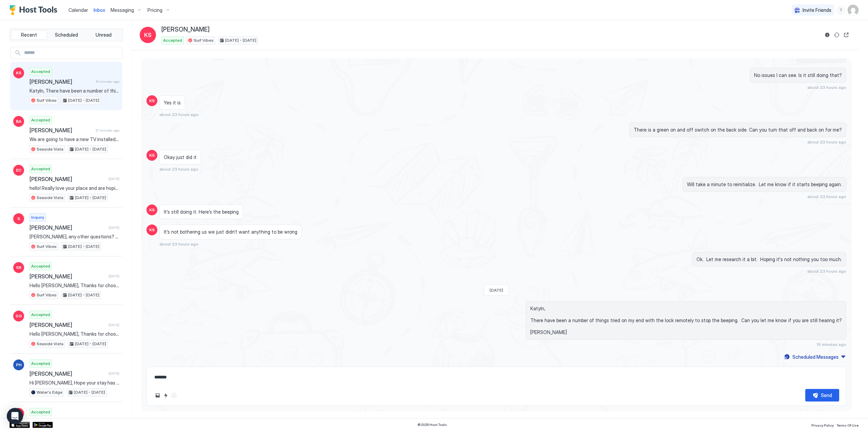 This screenshot has height=431, width=868. What do you see at coordinates (826, 395) in the screenshot?
I see `div: Send` at bounding box center [826, 395].